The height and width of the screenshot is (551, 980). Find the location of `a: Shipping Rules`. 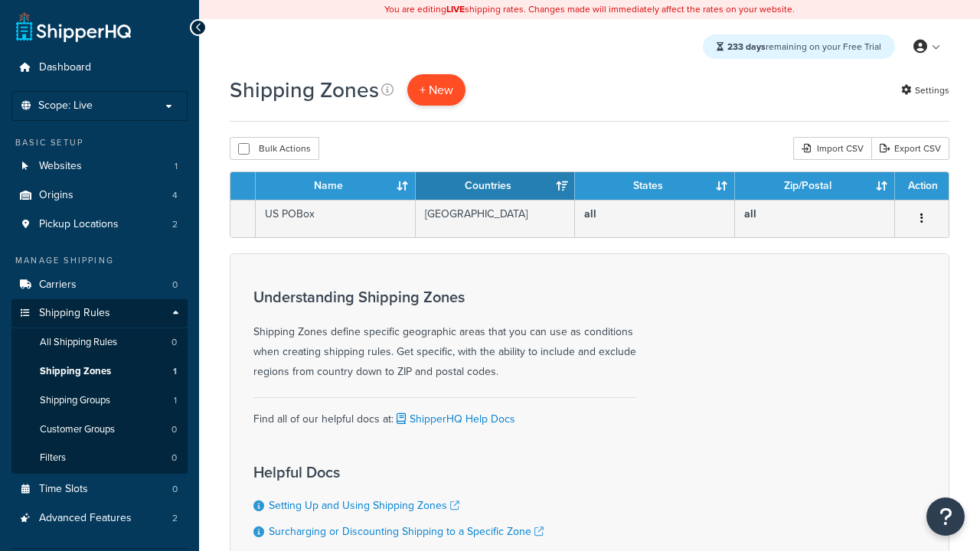

a: Shipping Rules is located at coordinates (99, 313).